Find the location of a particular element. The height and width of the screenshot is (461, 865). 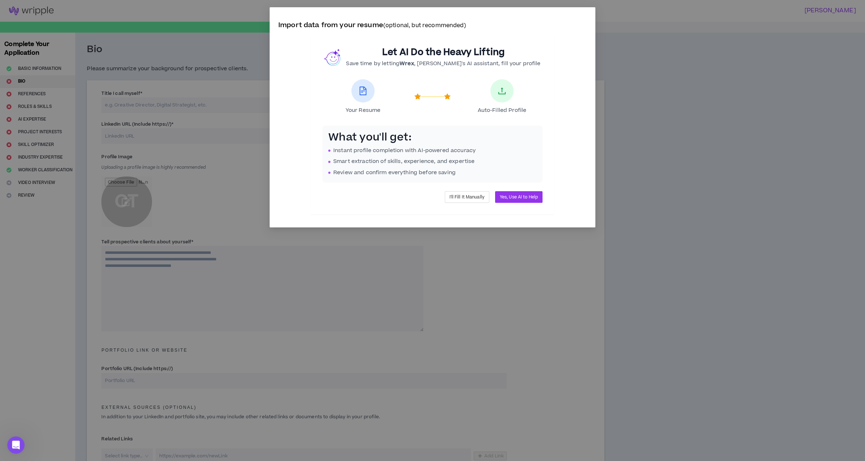

span: upload is located at coordinates (502, 91).